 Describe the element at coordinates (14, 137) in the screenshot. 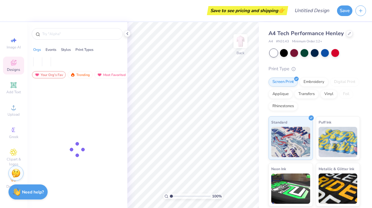

I see `span: Greek` at that location.